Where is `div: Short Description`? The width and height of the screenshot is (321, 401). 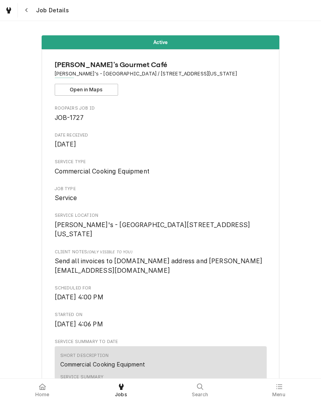
div: Short Description is located at coordinates (85, 355).